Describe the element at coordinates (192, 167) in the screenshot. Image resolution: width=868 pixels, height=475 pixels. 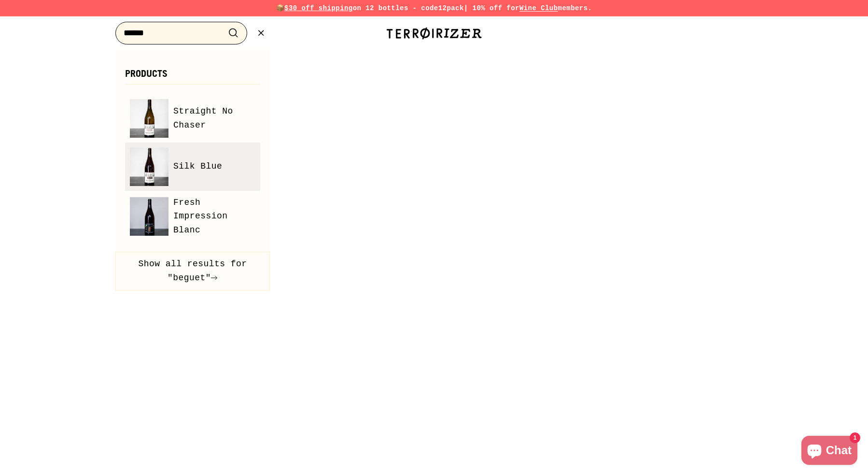
I see `a: Silk Blue Silk Blue` at that location.